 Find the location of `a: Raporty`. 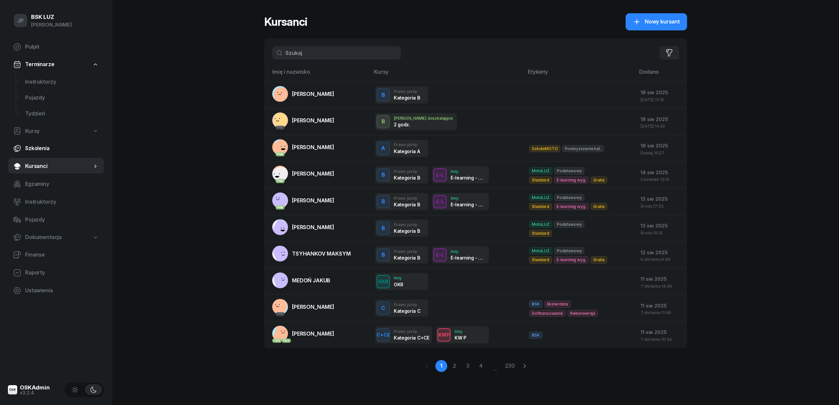

a: Raporty is located at coordinates (56, 272).